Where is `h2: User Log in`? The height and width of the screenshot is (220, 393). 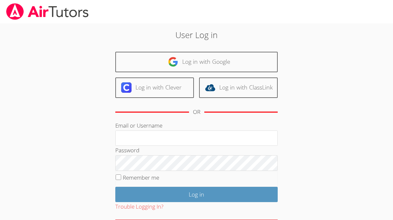 h2: User Log in is located at coordinates (196, 35).